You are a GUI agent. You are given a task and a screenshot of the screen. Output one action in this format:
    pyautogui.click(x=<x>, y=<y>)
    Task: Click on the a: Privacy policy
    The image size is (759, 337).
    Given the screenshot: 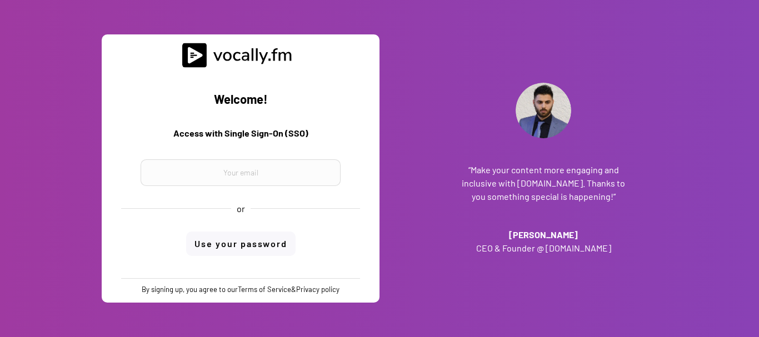 What is the action you would take?
    pyautogui.click(x=318, y=289)
    